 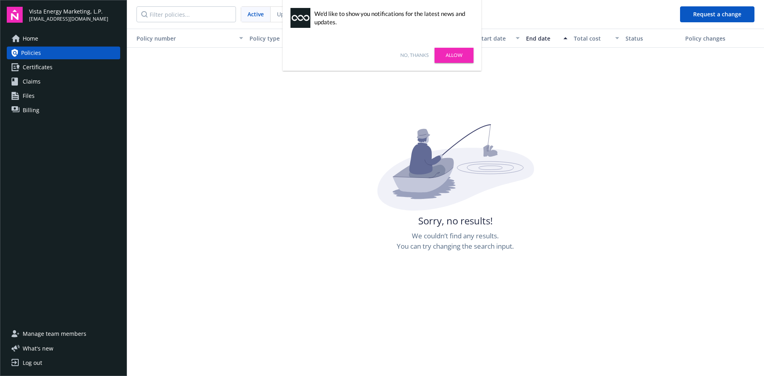 What do you see at coordinates (707, 38) in the screenshot?
I see `div: Policy changes` at bounding box center [707, 38].